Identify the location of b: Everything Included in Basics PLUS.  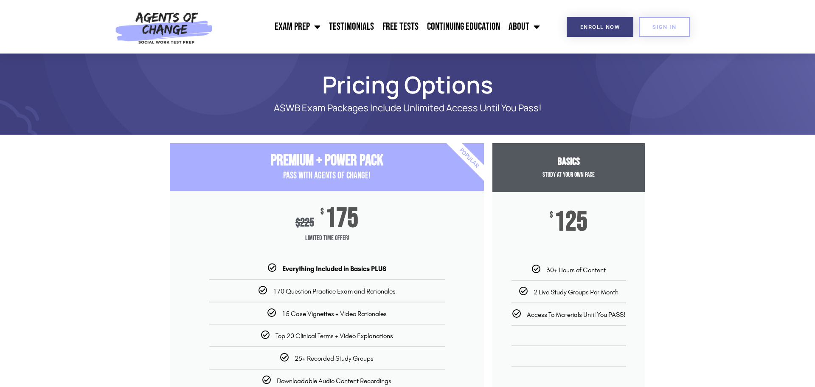
(334, 268).